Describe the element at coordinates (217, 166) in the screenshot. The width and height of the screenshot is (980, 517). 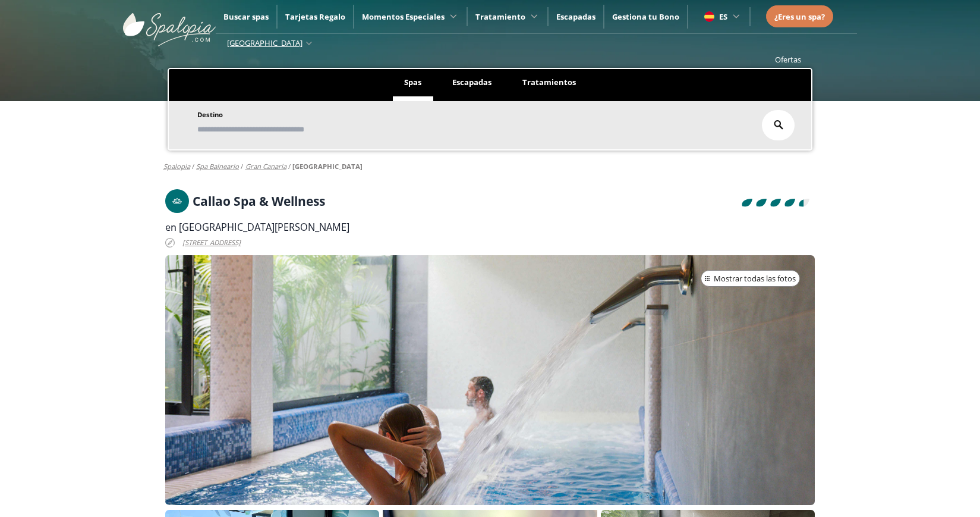
I see `a: spa balneario` at that location.